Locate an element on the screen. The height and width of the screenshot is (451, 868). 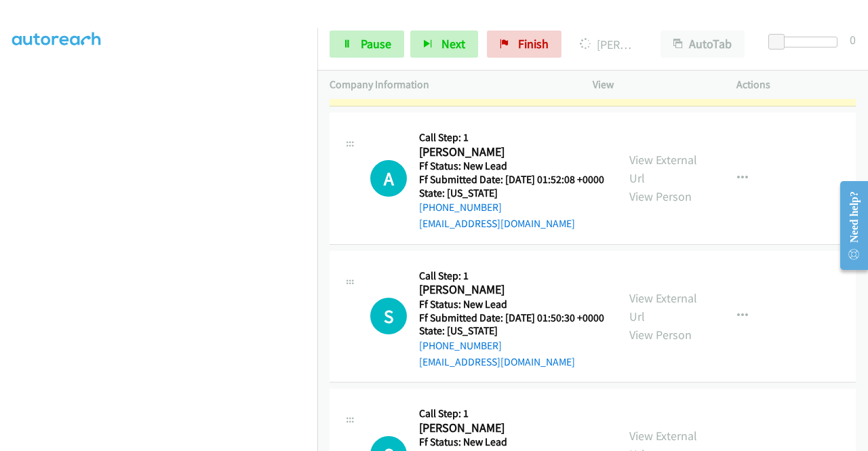
button: AutoTab is located at coordinates (703, 44).